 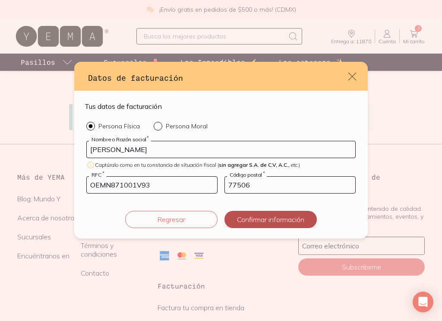 What do you see at coordinates (271, 219) in the screenshot?
I see `button: Confirmar información` at bounding box center [271, 219].